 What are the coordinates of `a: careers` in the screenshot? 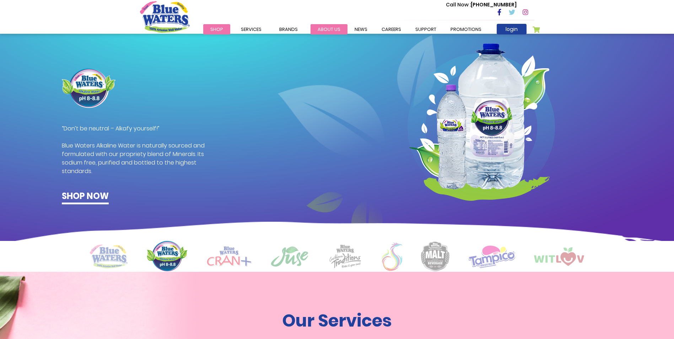 It's located at (391, 29).